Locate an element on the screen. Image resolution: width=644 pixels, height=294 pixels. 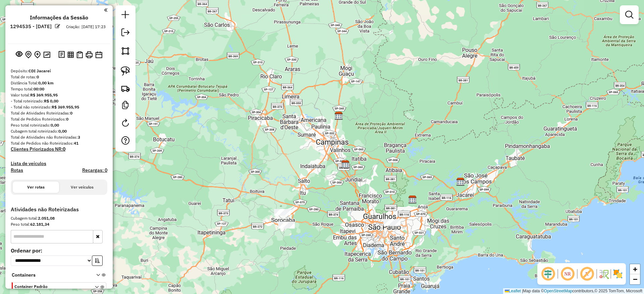
a: OpenStreetMap is located at coordinates (558, 291).